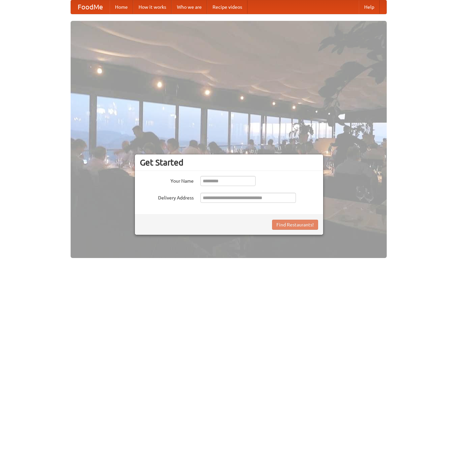 The width and height of the screenshot is (457, 476). I want to click on h3: Get Started, so click(229, 162).